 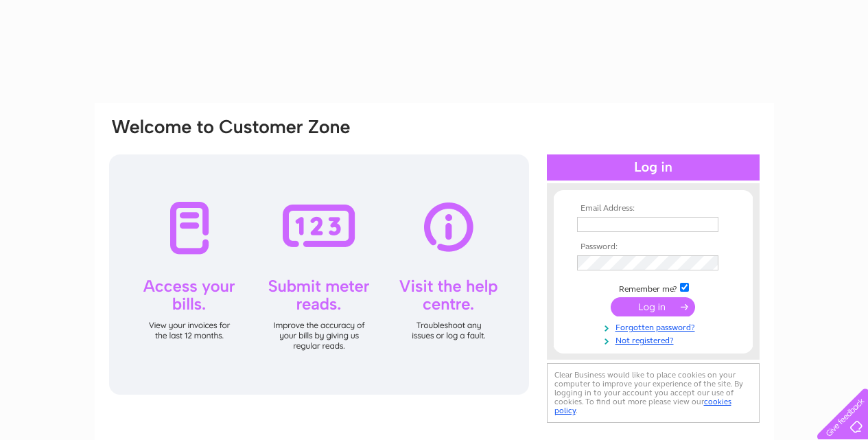 What do you see at coordinates (643, 405) in the screenshot?
I see `a: cookies policy` at bounding box center [643, 405].